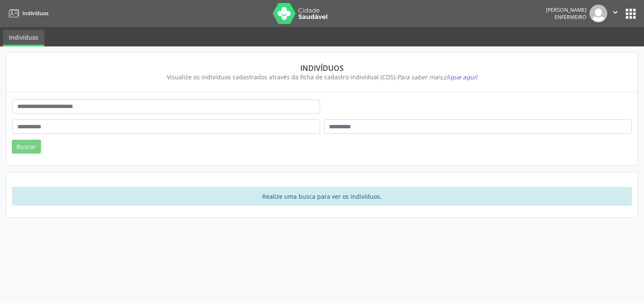 This screenshot has height=303, width=644. What do you see at coordinates (26, 147) in the screenshot?
I see `button: Buscar` at bounding box center [26, 147].